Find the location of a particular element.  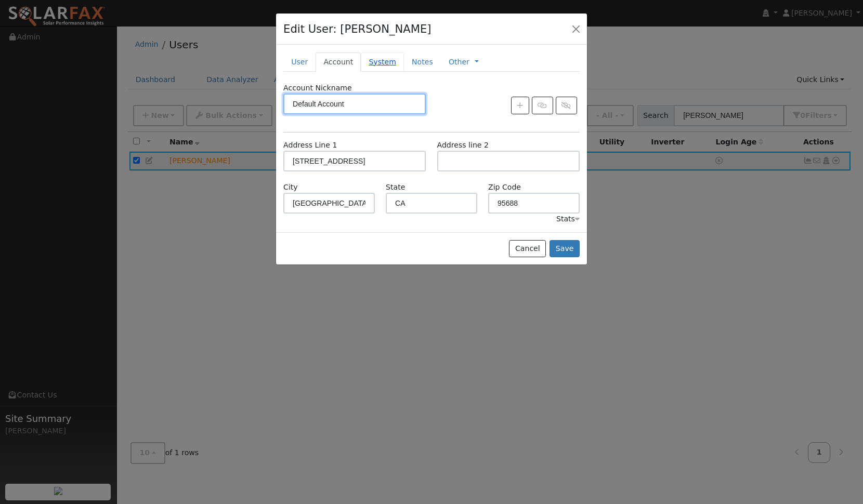

button: Link Account is located at coordinates (543, 105).